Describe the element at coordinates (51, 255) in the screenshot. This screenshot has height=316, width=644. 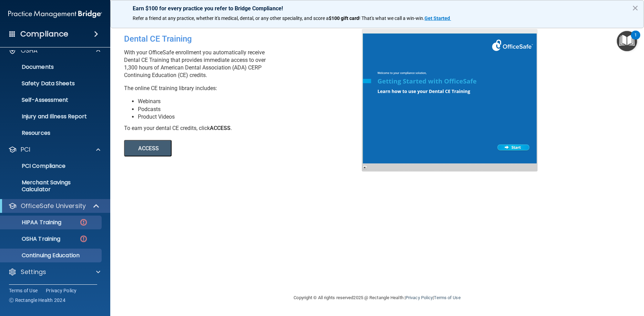
I see `p: Continuing Education` at that location.